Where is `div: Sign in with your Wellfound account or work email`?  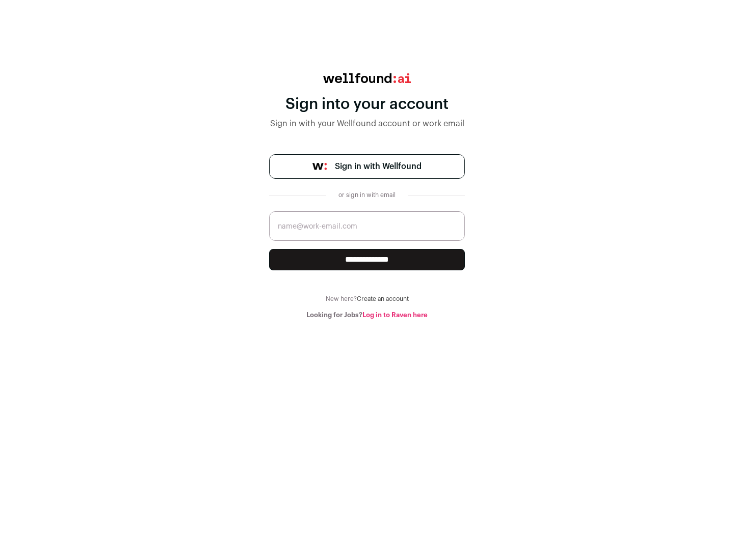 div: Sign in with your Wellfound account or work email is located at coordinates (367, 124).